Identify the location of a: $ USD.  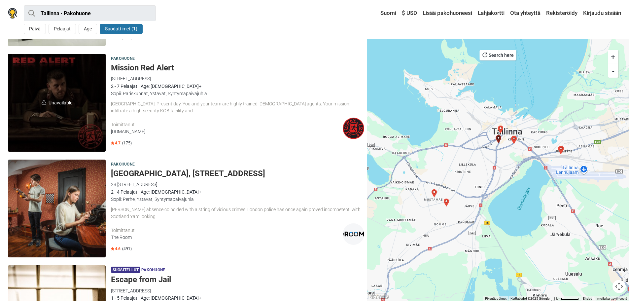
(409, 13).